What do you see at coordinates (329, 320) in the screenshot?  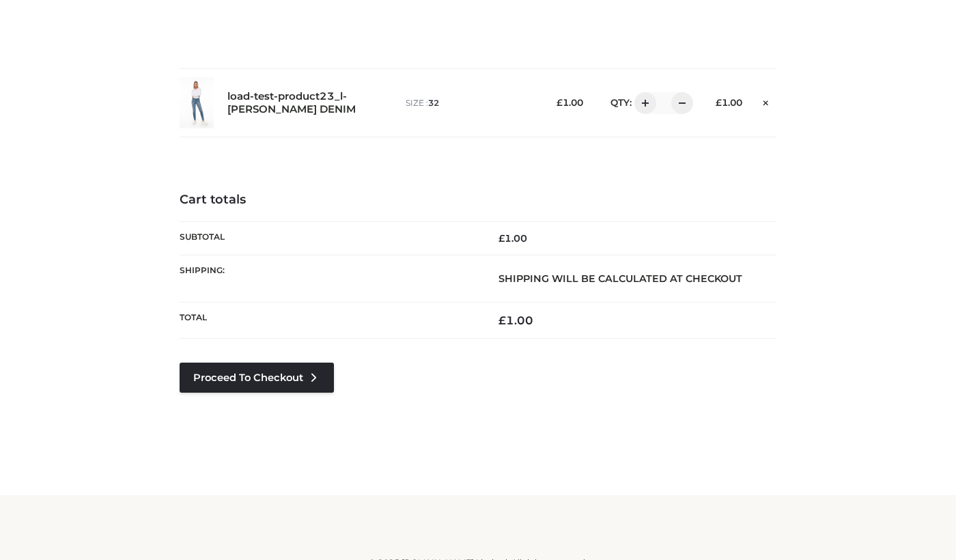 I see `th: Total` at bounding box center [329, 320].